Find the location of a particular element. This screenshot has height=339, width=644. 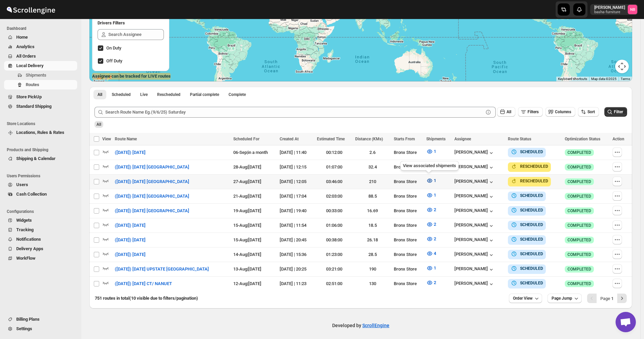

div: 16.69 is located at coordinates (372, 211).